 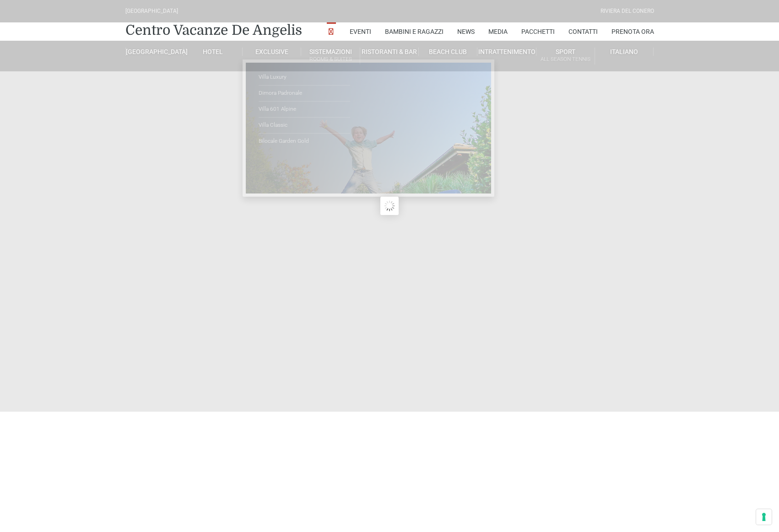 I want to click on span: Italiano, so click(x=624, y=52).